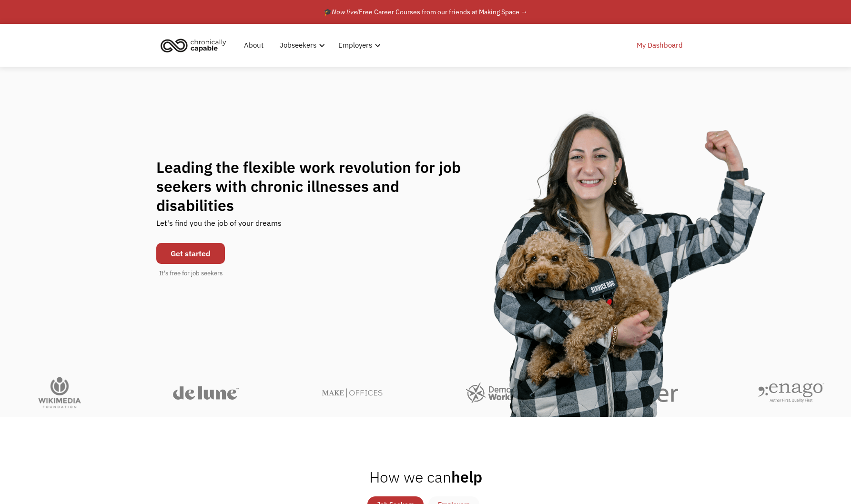  I want to click on div: 🎓 Free Career Courses from our friends at Making Space →, so click(426, 12).